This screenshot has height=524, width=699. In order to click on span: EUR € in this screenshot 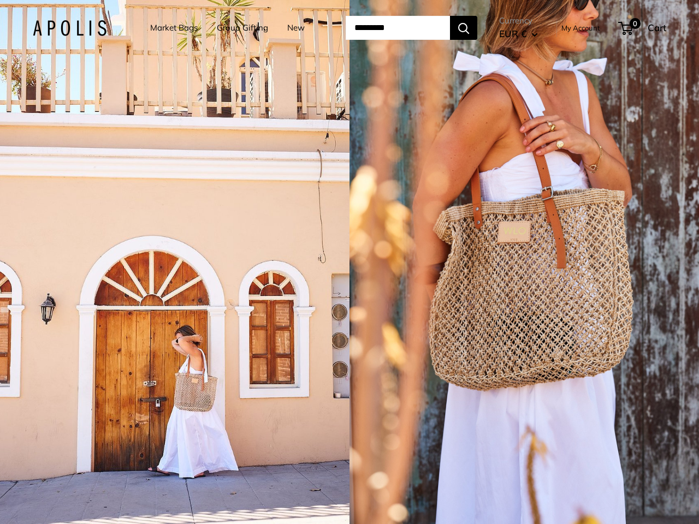, I will do `click(513, 33)`.